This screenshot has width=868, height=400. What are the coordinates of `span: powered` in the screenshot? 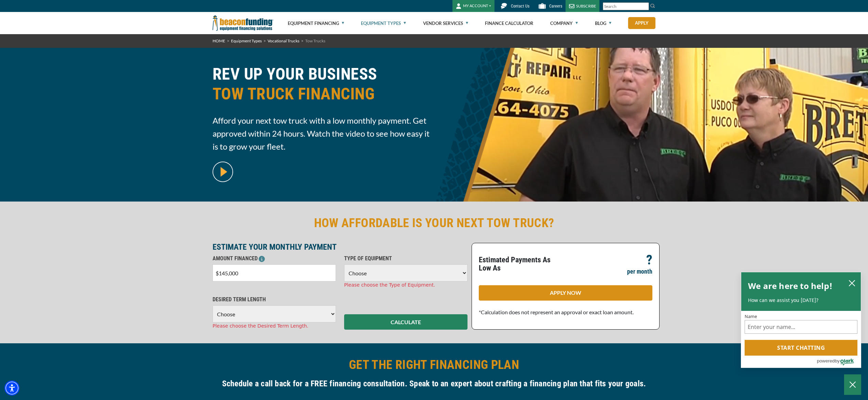 It's located at (826, 361).